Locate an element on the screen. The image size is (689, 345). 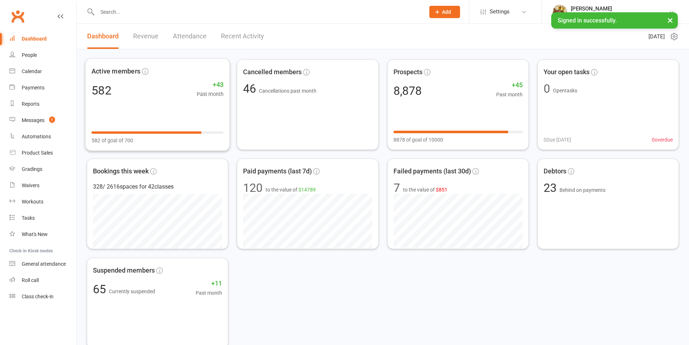
button: Add is located at coordinates (444, 12).